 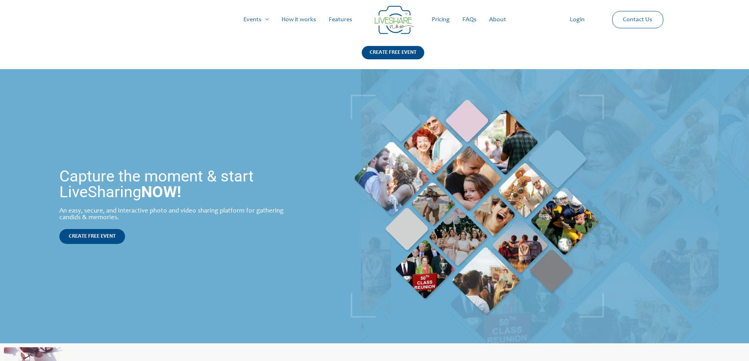 What do you see at coordinates (441, 20) in the screenshot?
I see `a: Pricing` at bounding box center [441, 20].